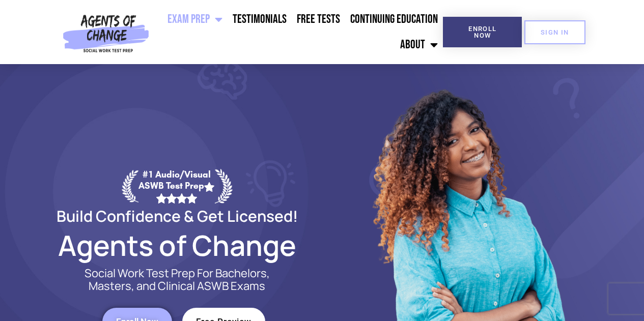  Describe the element at coordinates (555, 32) in the screenshot. I see `span: SIGN IN` at that location.